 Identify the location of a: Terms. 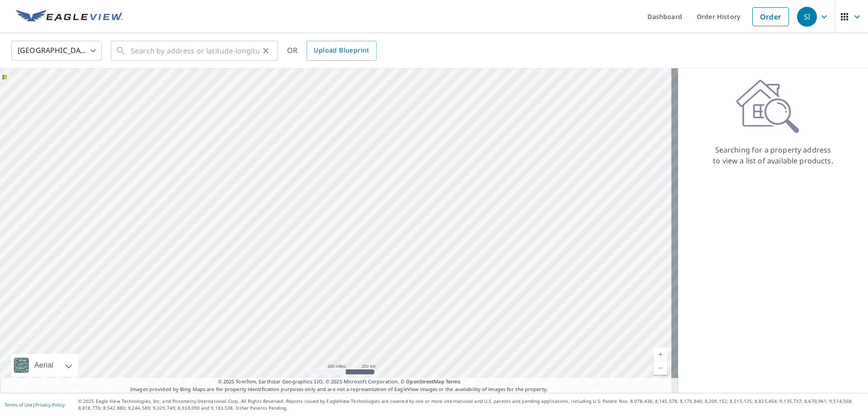
(453, 381).